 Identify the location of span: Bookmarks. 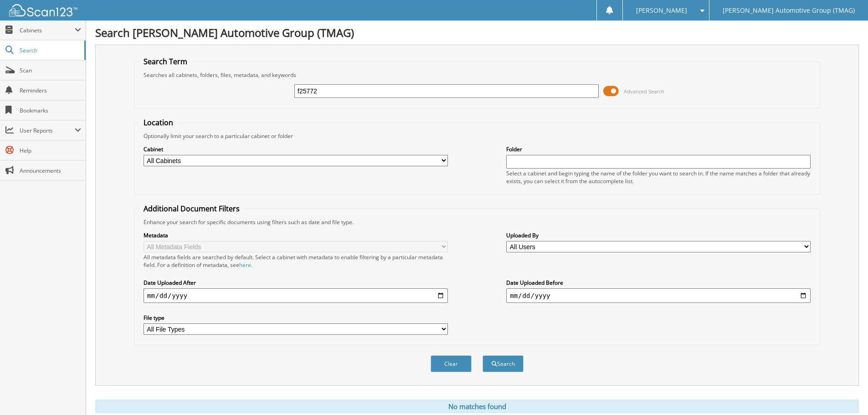
(50, 110).